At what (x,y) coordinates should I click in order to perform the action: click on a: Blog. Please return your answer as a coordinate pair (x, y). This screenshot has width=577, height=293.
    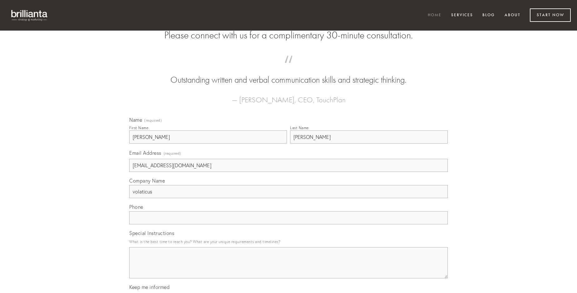
    Looking at the image, I should click on (489, 15).